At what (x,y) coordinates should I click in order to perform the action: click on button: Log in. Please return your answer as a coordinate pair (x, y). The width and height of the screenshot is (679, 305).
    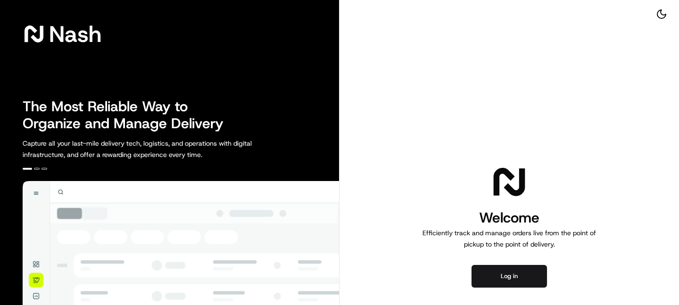
    Looking at the image, I should click on (509, 276).